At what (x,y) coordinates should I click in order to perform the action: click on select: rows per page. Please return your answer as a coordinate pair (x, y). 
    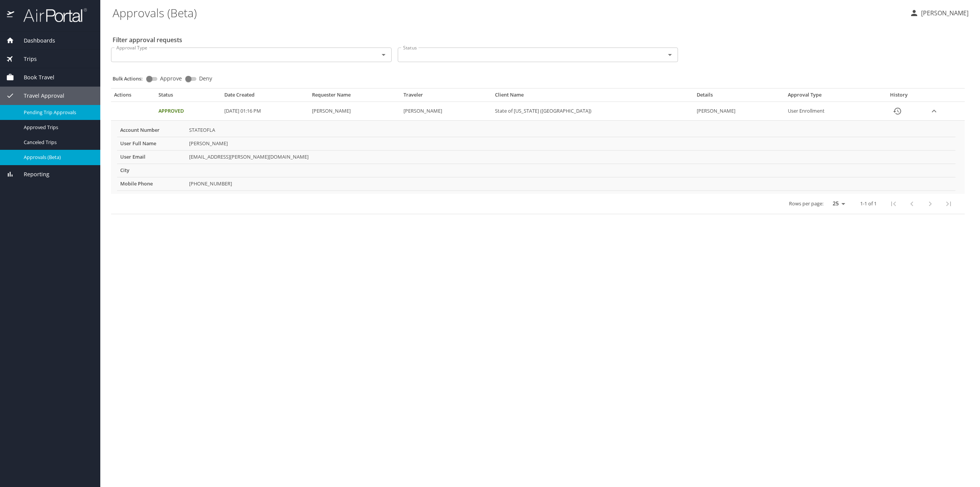
    Looking at the image, I should click on (837, 203).